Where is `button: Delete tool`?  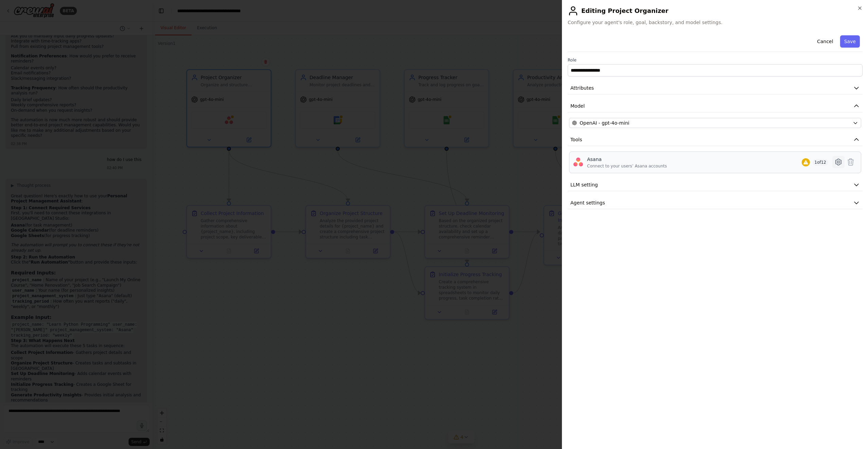
button: Delete tool is located at coordinates (850, 162).